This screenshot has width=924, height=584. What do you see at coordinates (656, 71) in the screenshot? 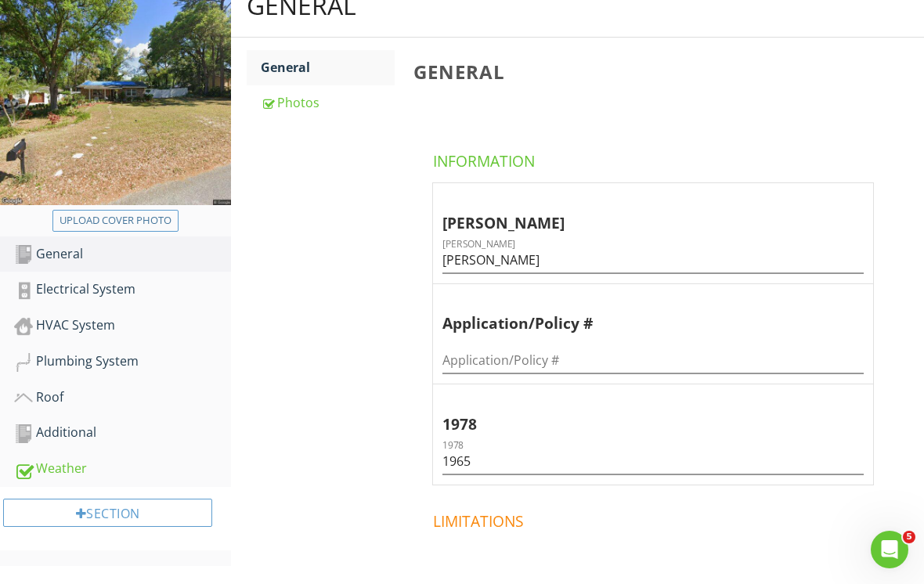
I see `h3: General` at bounding box center [656, 71].